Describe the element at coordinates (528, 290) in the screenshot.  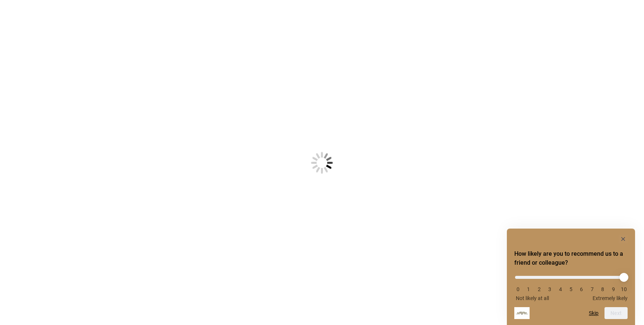
I see `li: 1` at that location.